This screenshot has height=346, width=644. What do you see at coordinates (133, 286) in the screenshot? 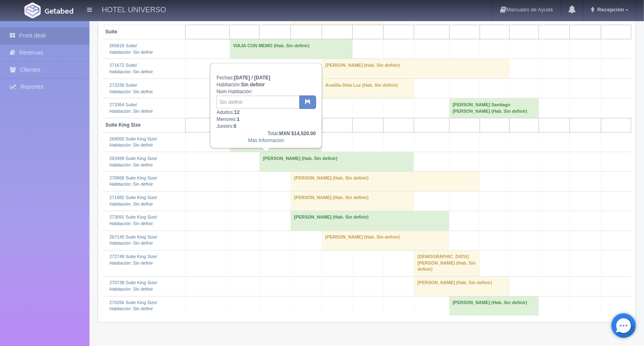
I see `a: 270738 Suite King Size/Habitación: Sin definir` at bounding box center [133, 286].